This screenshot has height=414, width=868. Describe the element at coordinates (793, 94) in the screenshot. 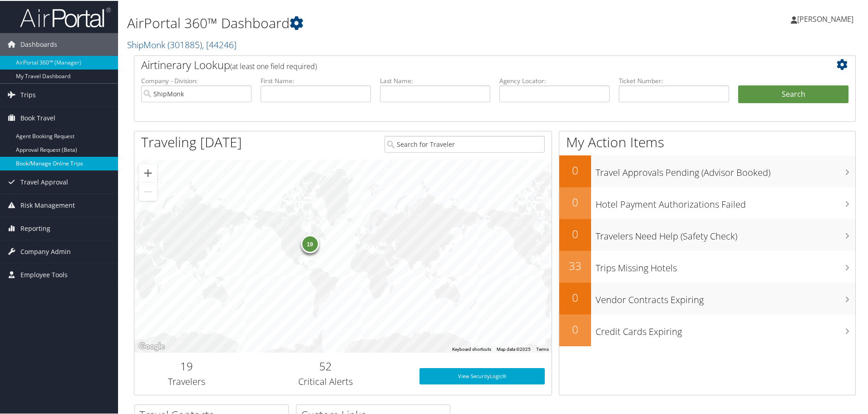

I see `button: Search` at that location.